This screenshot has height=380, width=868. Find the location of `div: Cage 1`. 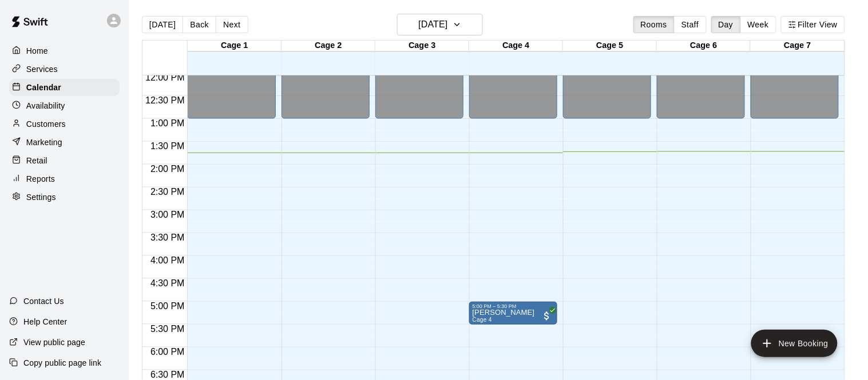

div: Cage 1 is located at coordinates (235, 46).